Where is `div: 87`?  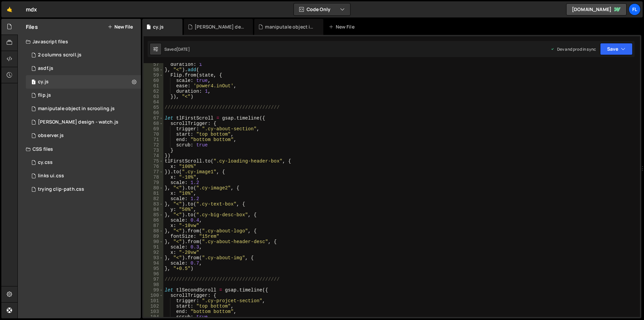
div: 87 is located at coordinates (153, 226).